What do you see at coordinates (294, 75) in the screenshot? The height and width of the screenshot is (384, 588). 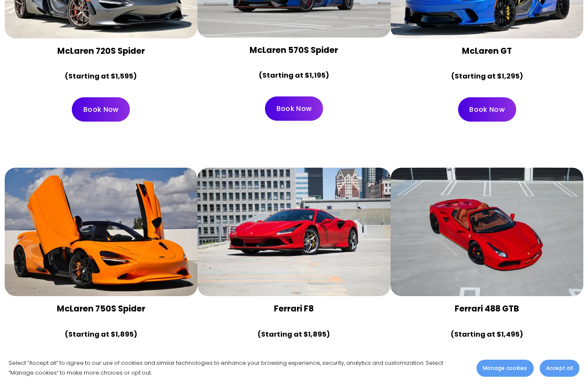 I see `strong: (Starting at $1,195)` at bounding box center [294, 75].